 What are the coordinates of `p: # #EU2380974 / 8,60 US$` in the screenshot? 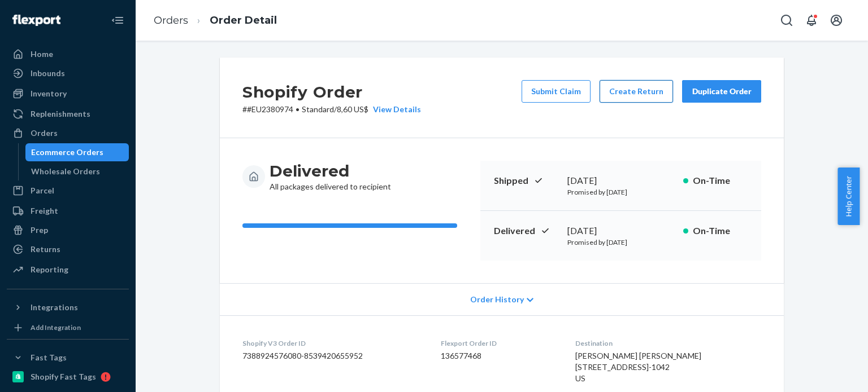 It's located at (332, 109).